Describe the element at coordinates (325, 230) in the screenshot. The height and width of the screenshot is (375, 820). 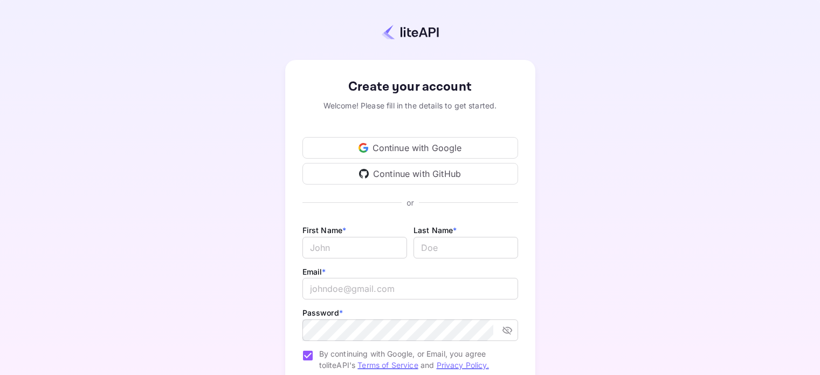
I see `label: First Name` at that location.